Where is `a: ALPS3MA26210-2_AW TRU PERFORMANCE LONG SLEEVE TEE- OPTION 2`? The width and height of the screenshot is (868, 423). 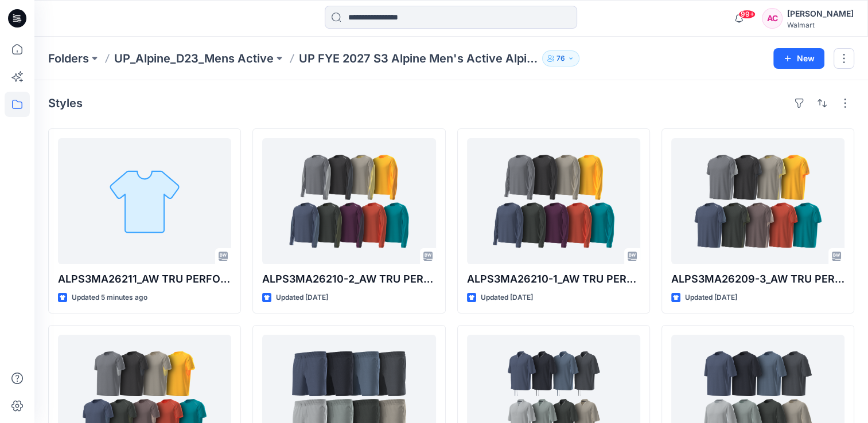 a: ALPS3MA26210-2_AW TRU PERFORMANCE LONG SLEEVE TEE- OPTION 2 is located at coordinates (349, 201).